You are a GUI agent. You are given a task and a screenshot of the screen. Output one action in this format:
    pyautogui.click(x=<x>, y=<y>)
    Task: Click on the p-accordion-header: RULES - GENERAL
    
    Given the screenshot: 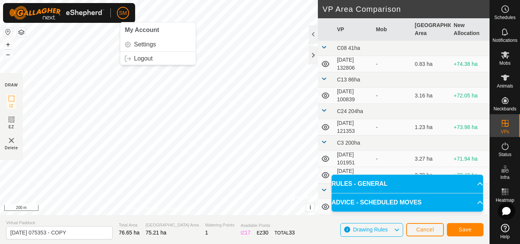 What is the action you would take?
    pyautogui.click(x=407, y=184)
    